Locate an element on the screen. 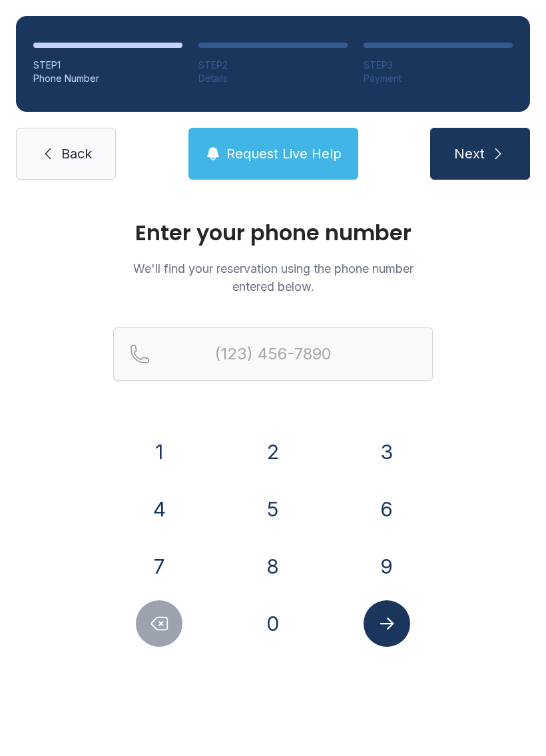 This screenshot has height=756, width=546. button: 4 is located at coordinates (159, 510).